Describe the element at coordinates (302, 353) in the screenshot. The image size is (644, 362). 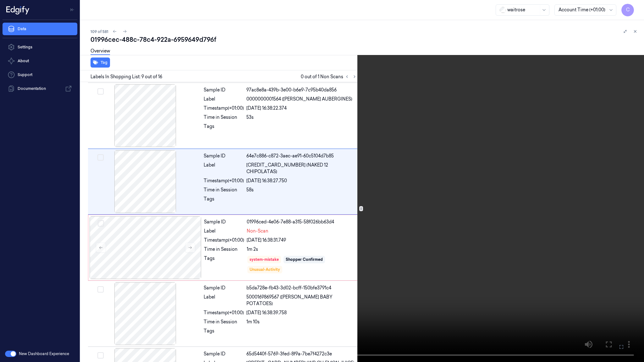
I see `div: 65d5440f-5769-3fed-8f9a-7be7f4272c3e` at that location.